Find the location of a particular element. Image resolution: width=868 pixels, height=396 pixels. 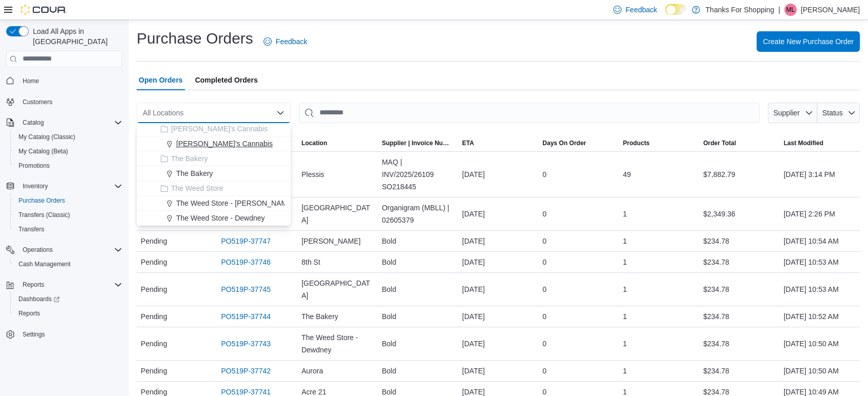

button: The Weed Store is located at coordinates (214, 188).